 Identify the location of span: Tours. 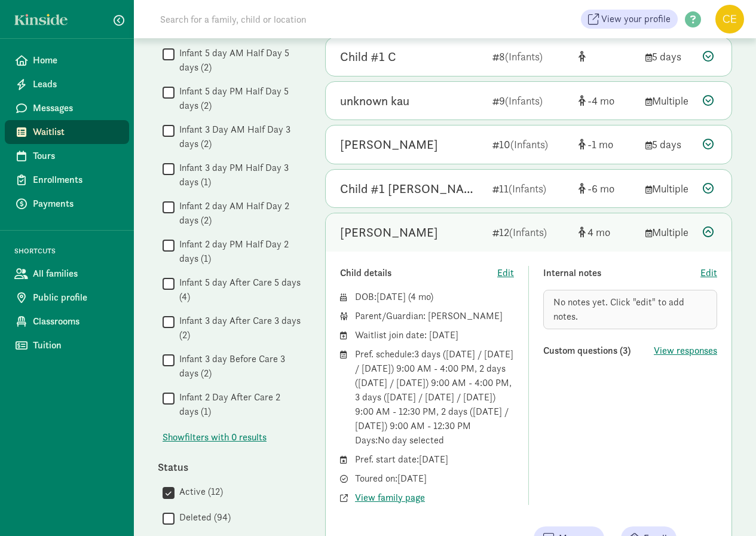
(76, 156).